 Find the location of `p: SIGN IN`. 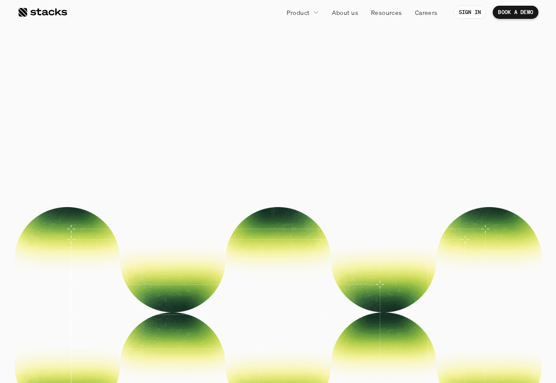

p: SIGN IN is located at coordinates (470, 12).